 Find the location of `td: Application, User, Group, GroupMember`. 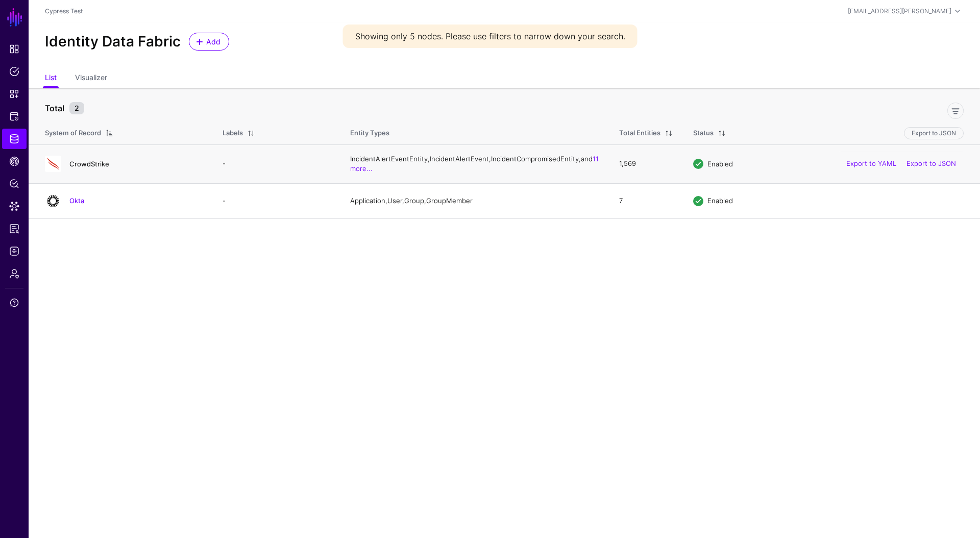

td: Application, User, Group, GroupMember is located at coordinates (474, 200).